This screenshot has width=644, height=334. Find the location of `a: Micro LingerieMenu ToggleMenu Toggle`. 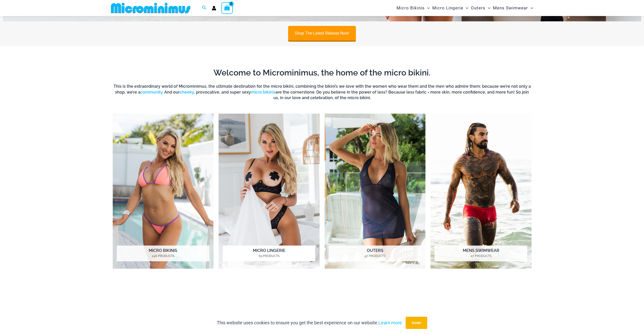

a: Micro LingerieMenu ToggleMenu Toggle is located at coordinates (451, 8).